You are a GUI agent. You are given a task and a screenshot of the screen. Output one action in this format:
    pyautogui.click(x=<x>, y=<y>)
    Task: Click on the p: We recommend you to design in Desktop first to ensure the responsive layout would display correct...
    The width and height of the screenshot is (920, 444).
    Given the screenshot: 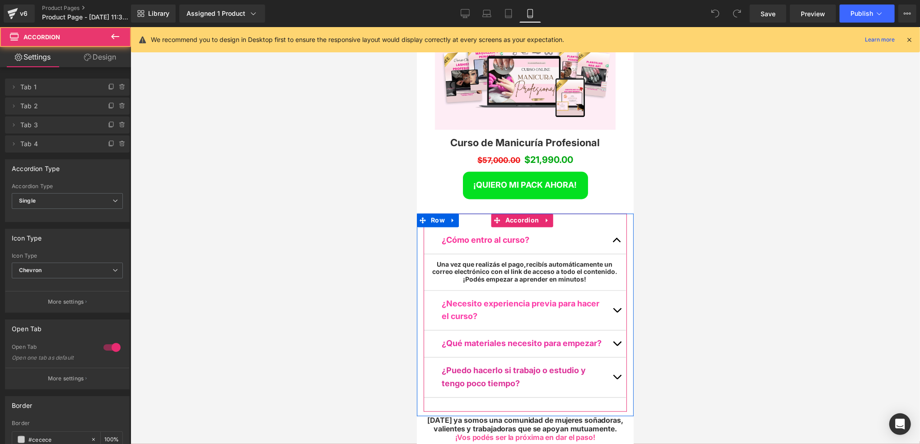 What is the action you would take?
    pyautogui.click(x=357, y=40)
    